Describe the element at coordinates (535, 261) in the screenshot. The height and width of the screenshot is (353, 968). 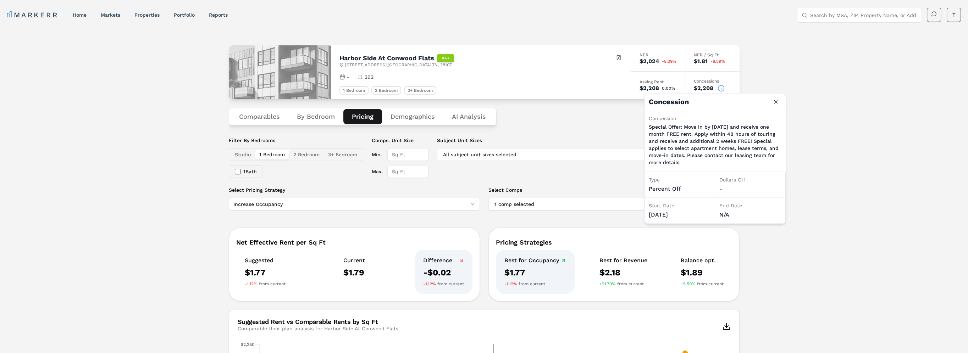
I see `div: Best for Occupancy` at that location.